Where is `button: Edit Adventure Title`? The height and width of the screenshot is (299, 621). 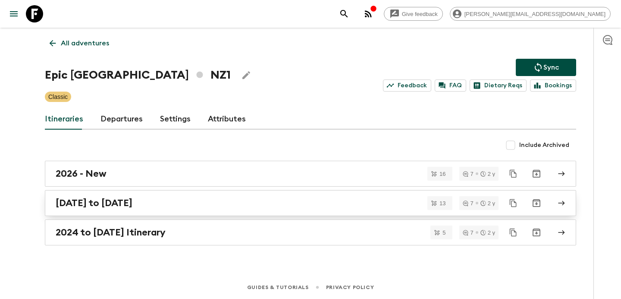 button: Edit Adventure Title is located at coordinates (246, 75).